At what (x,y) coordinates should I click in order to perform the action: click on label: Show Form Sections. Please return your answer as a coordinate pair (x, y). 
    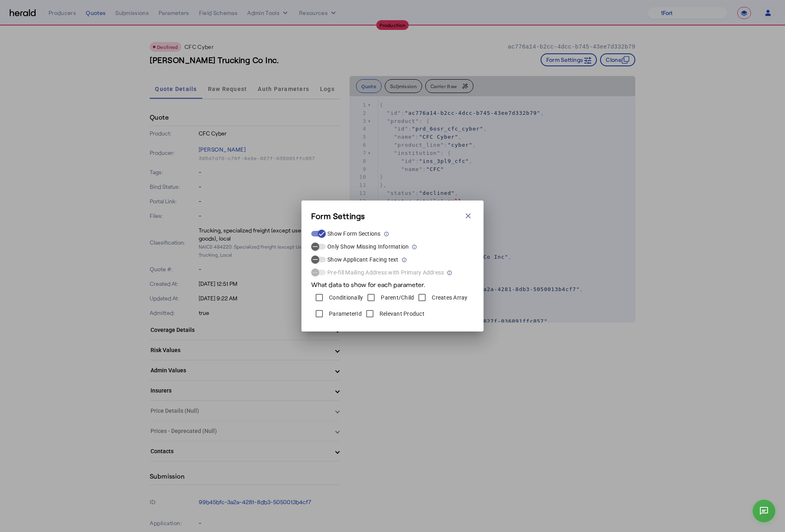
    Looking at the image, I should click on (353, 234).